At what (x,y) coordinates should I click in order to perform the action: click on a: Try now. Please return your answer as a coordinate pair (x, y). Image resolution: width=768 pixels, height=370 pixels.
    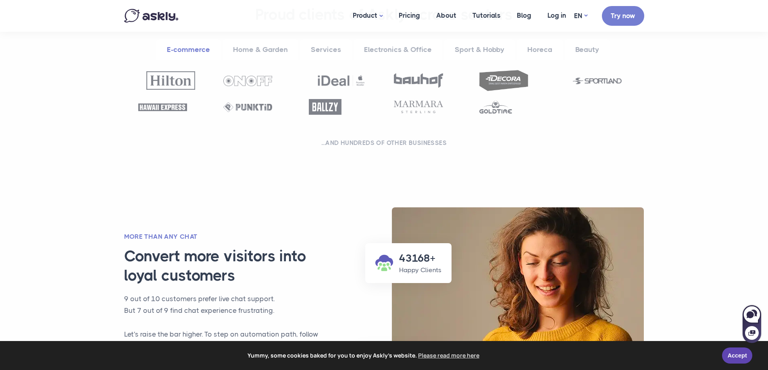
    Looking at the image, I should click on (623, 16).